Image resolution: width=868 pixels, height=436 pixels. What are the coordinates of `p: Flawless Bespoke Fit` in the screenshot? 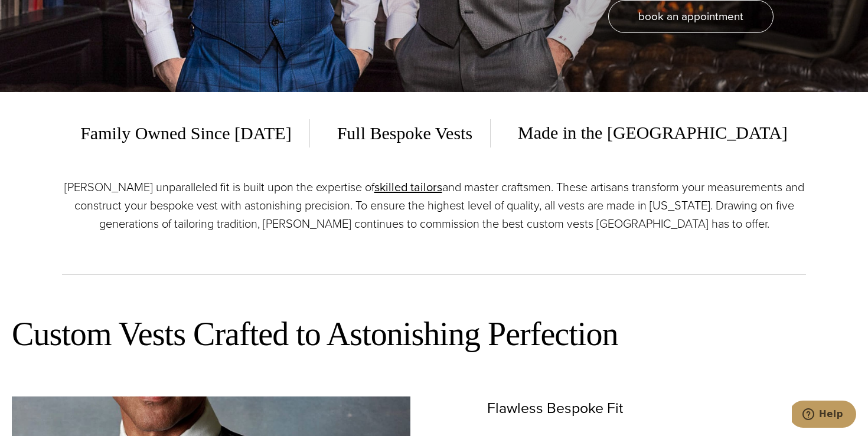 It's located at (671, 408).